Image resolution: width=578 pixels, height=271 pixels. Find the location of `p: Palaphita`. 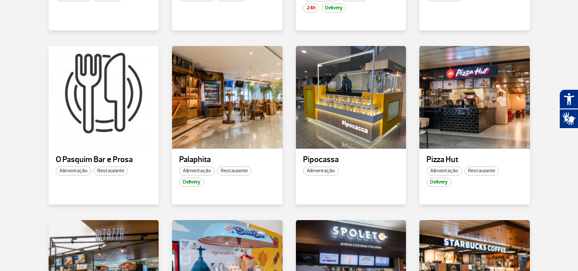

p: Palaphita is located at coordinates (227, 160).